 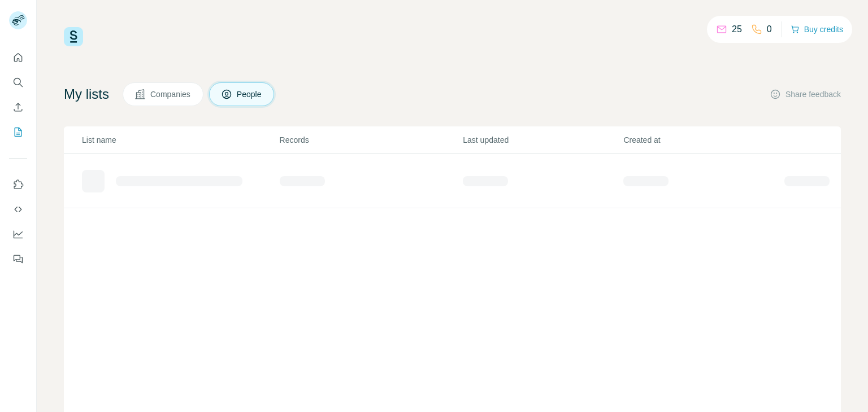 I want to click on p: Created at, so click(x=703, y=140).